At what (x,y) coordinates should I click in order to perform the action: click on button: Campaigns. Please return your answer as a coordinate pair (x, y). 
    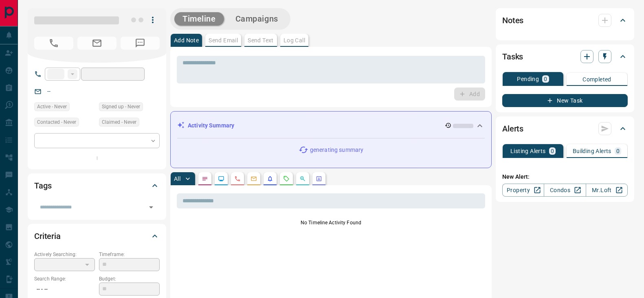
    Looking at the image, I should click on (257, 19).